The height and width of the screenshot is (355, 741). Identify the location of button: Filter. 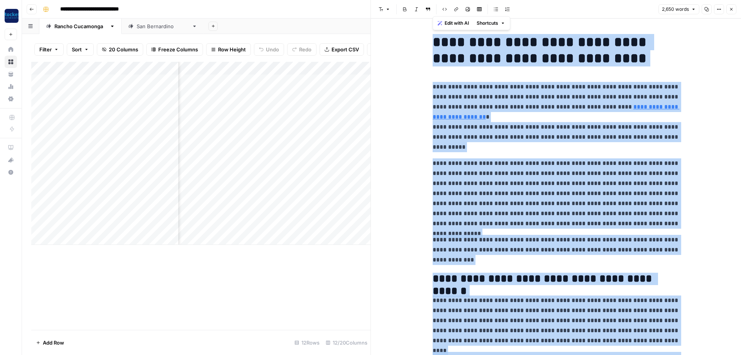
(49, 49).